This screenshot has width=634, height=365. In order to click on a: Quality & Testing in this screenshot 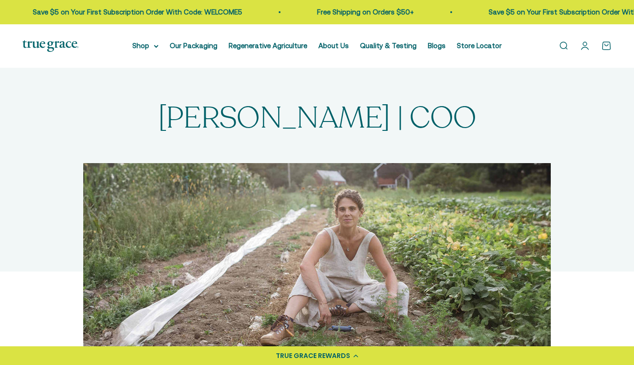, I will do `click(388, 45)`.